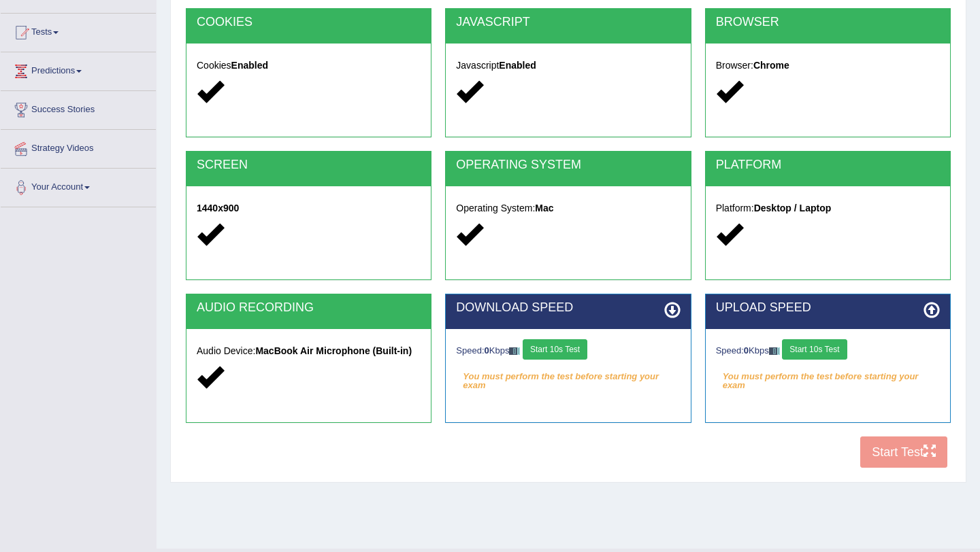 The image size is (980, 552). Describe the element at coordinates (309, 309) in the screenshot. I see `h2: AUDIO RECORDING` at that location.